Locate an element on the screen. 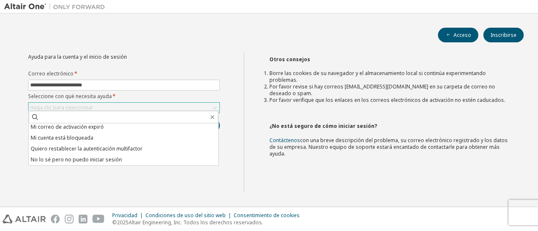 This screenshot has height=231, width=538. font: Contáctenos is located at coordinates (284, 140).